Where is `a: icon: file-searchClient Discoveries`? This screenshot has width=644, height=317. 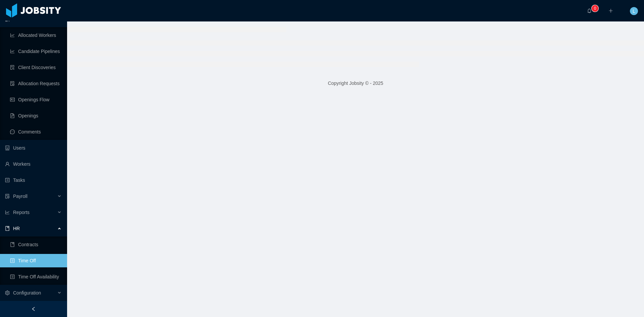 a: icon: file-searchClient Discoveries is located at coordinates (36, 67).